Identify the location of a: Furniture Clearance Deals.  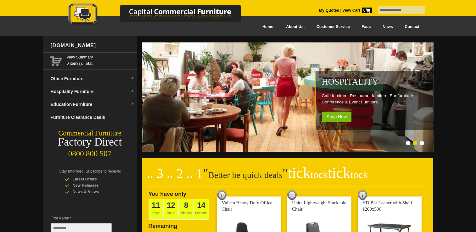
(93, 117).